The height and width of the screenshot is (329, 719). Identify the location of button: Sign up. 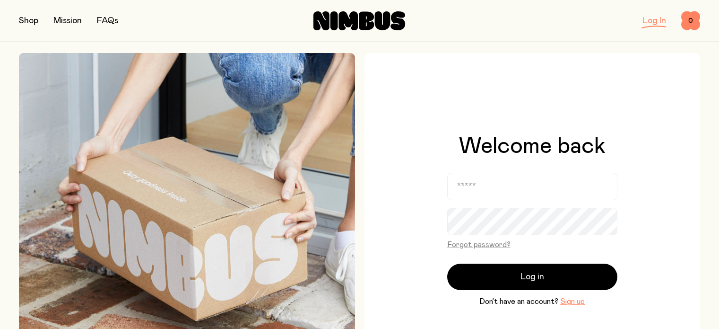
(573, 301).